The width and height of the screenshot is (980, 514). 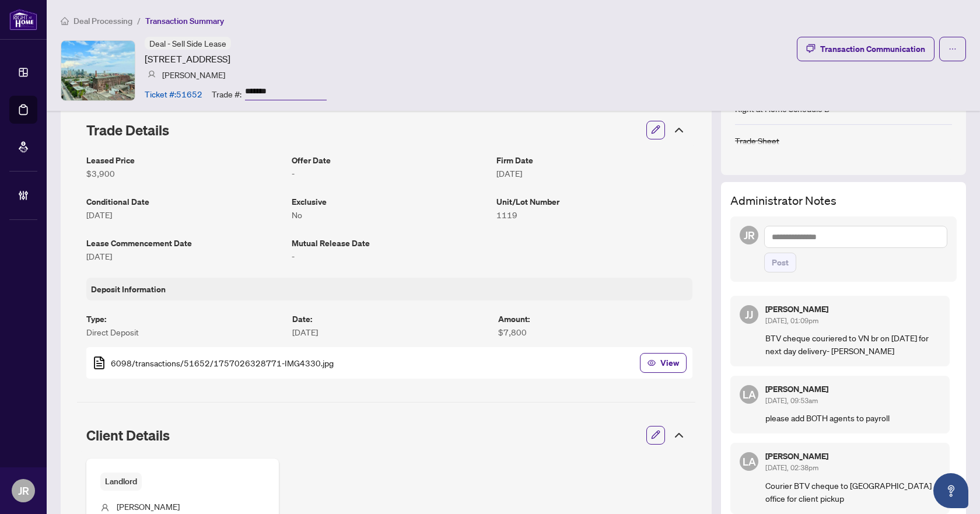 What do you see at coordinates (651, 363) in the screenshot?
I see `span: eye` at bounding box center [651, 363].